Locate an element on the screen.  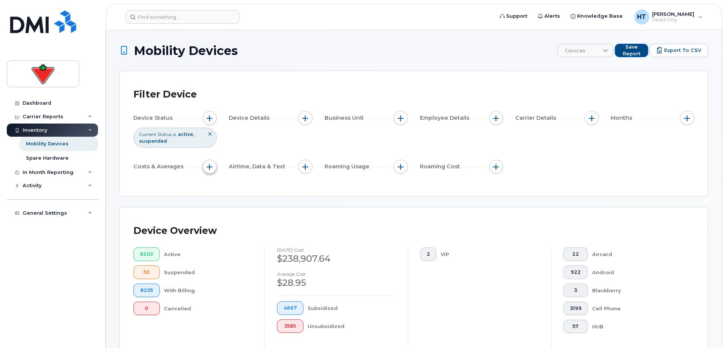
span: Airtime, Data & Text is located at coordinates (258, 167).